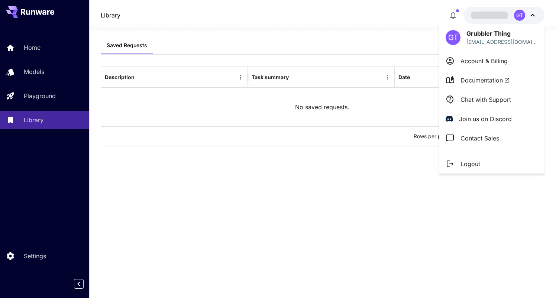 Image resolution: width=556 pixels, height=298 pixels. I want to click on p: Join us on Discord, so click(485, 119).